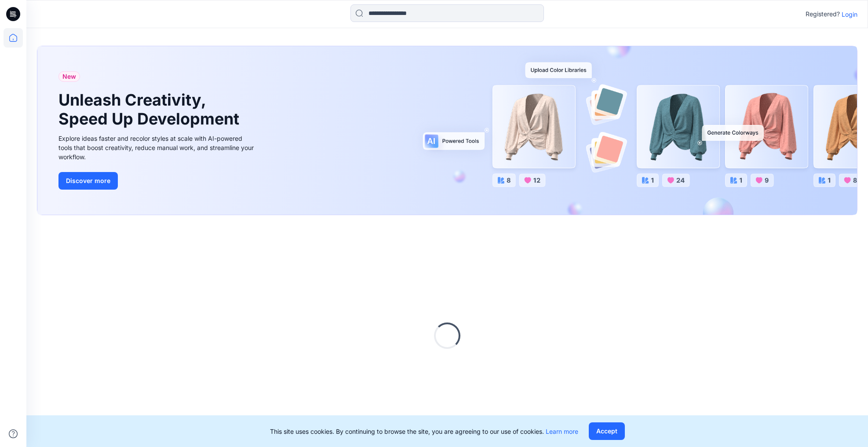 The width and height of the screenshot is (868, 447). Describe the element at coordinates (88, 180) in the screenshot. I see `button: Discover more` at that location.